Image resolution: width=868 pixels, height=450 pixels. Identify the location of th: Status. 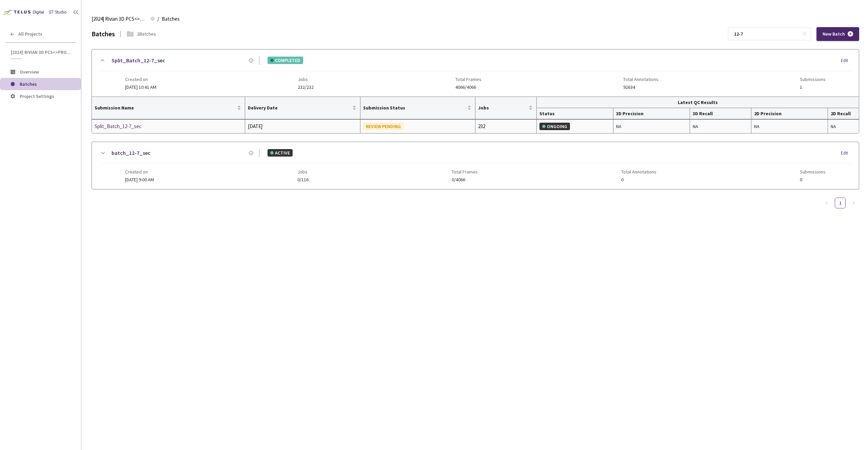
(575, 114).